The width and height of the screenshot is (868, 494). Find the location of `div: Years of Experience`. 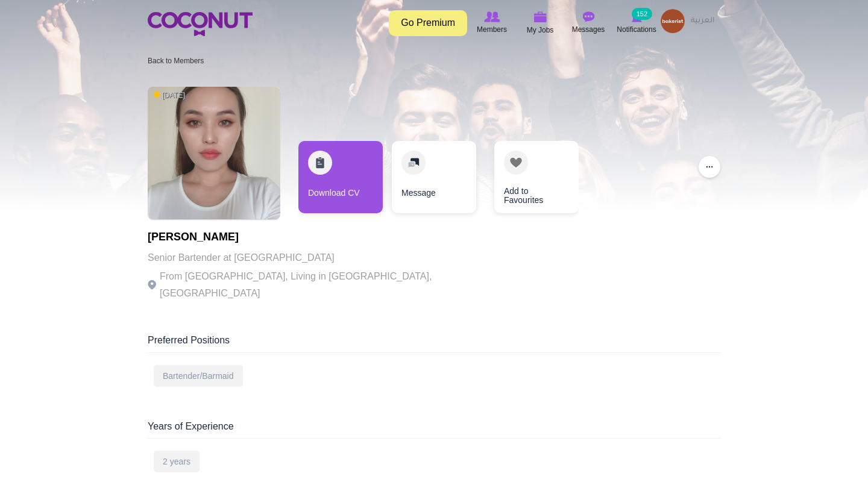

div: Years of Experience is located at coordinates (434, 430).